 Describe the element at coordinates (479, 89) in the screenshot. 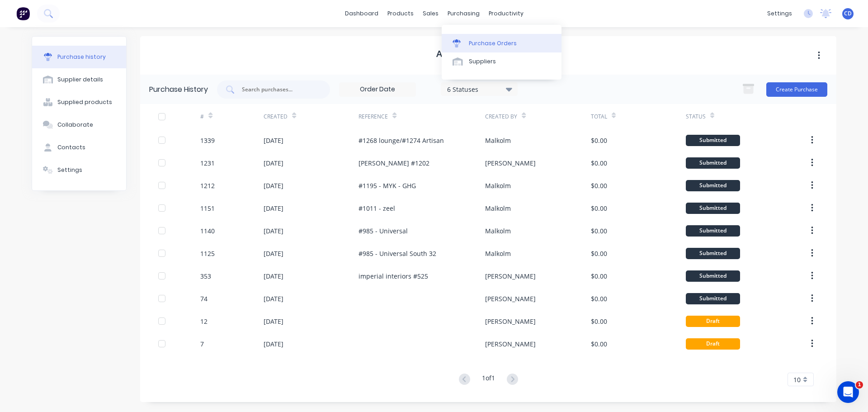

I see `div: 6 Statuses` at that location.